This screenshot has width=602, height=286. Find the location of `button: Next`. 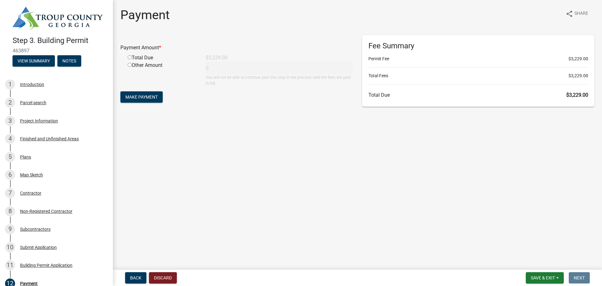

button: Next is located at coordinates (579, 277).